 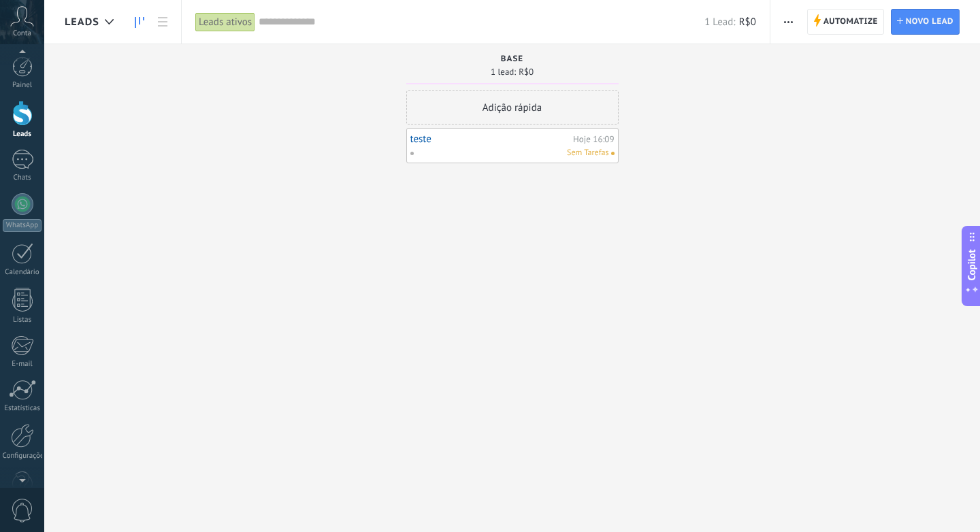 What do you see at coordinates (22, 33) in the screenshot?
I see `span: Conta` at bounding box center [22, 33].